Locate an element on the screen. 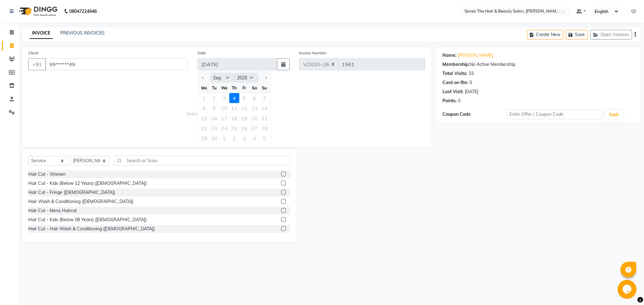 The image size is (644, 305). span: Select & add items from the list below is located at coordinates (227, 109).